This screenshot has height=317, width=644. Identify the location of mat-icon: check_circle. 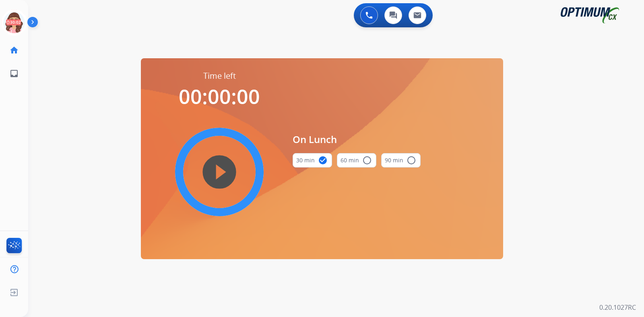
(323, 161).